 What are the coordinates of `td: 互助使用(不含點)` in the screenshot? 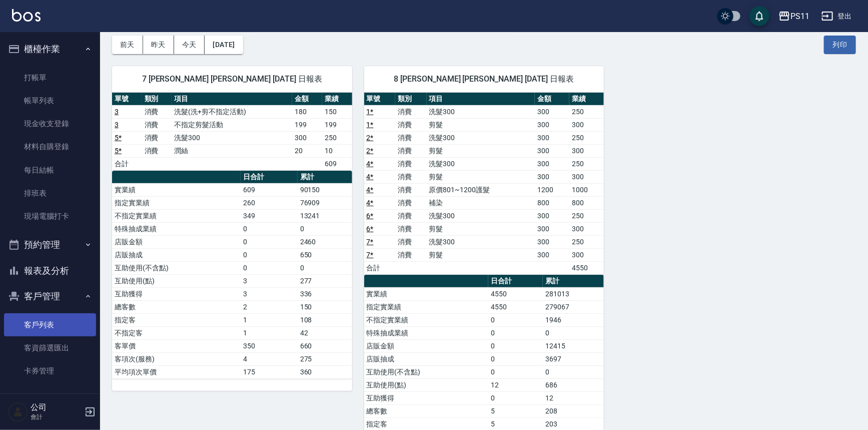 It's located at (176, 268).